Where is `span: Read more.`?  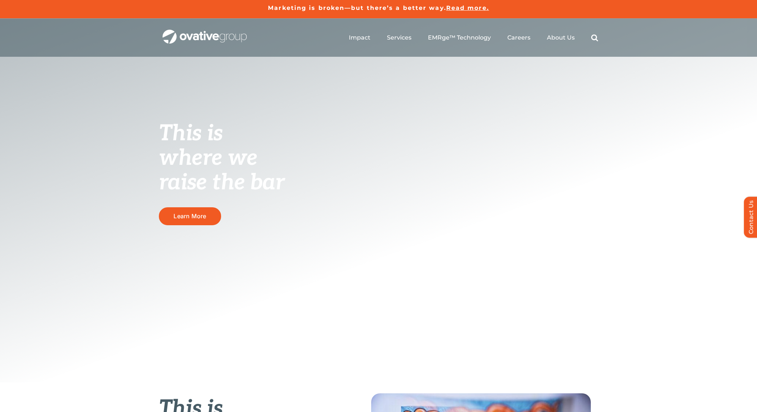 span: Read more. is located at coordinates (468, 8).